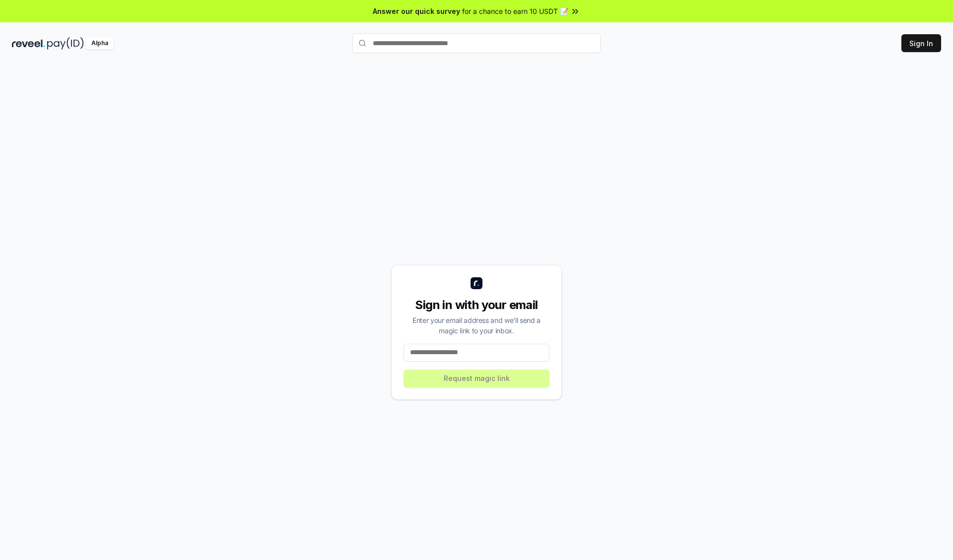 This screenshot has width=953, height=560. What do you see at coordinates (29, 43) in the screenshot?
I see `img: reveel_dark` at bounding box center [29, 43].